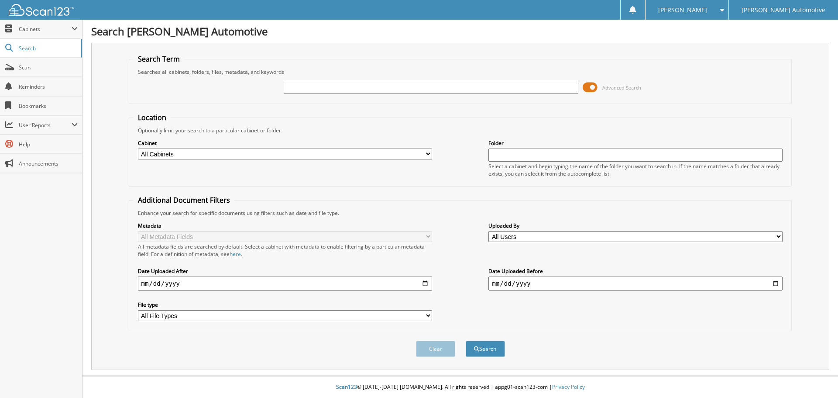 This screenshot has width=838, height=398. I want to click on label: Date Uploaded Before, so click(635, 271).